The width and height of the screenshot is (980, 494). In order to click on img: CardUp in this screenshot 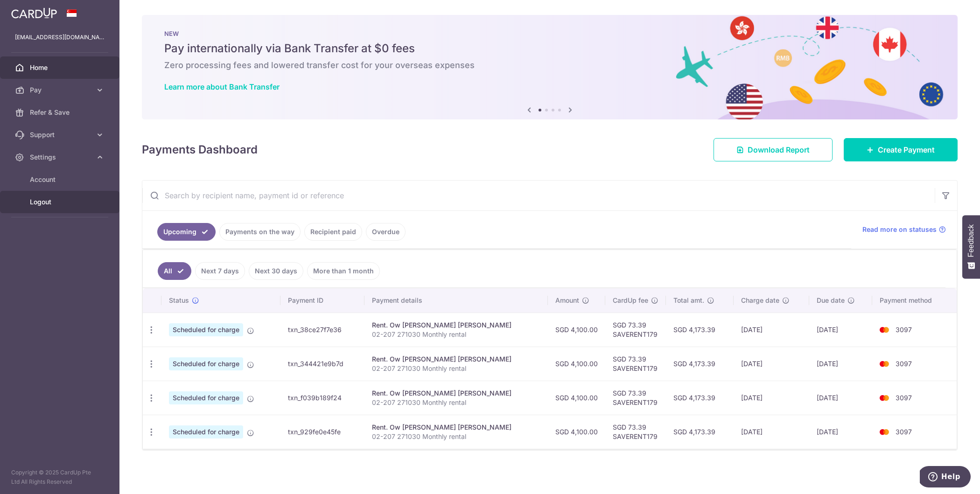, I will do `click(34, 13)`.